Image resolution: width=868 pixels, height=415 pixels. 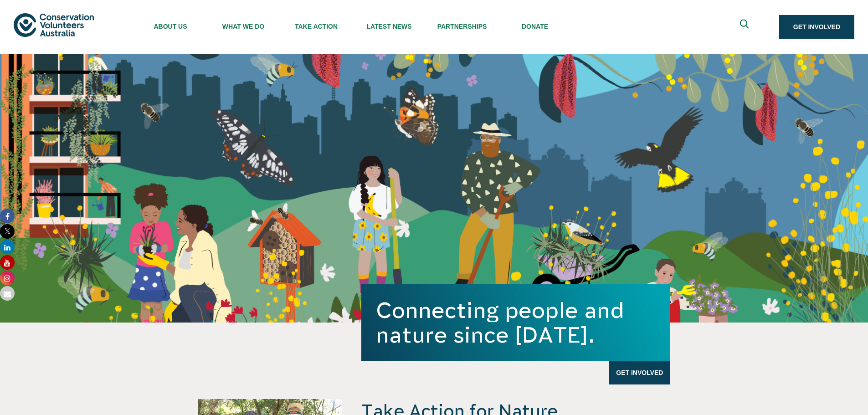 I want to click on button: Expand search box Close search box, so click(x=745, y=27).